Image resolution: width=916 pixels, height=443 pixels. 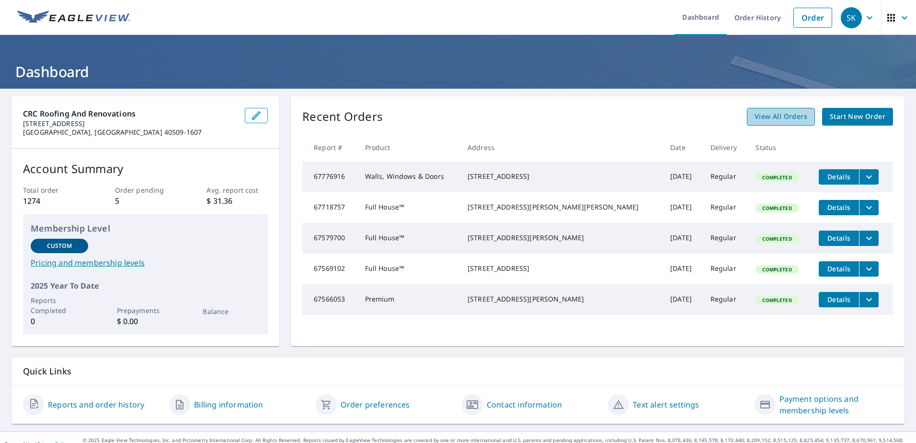 What do you see at coordinates (561, 147) in the screenshot?
I see `th: Address` at bounding box center [561, 147].